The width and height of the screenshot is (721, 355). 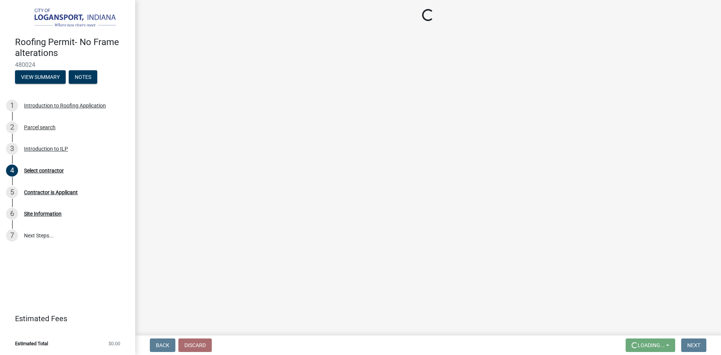 I want to click on img: City of Logansport, Indiana, so click(x=69, y=18).